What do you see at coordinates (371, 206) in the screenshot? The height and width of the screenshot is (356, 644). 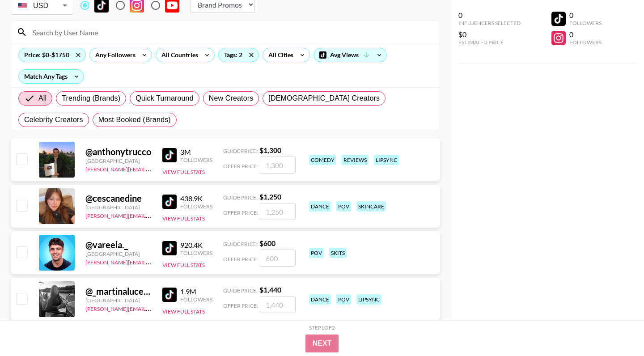 I see `div: skincare` at bounding box center [371, 206].